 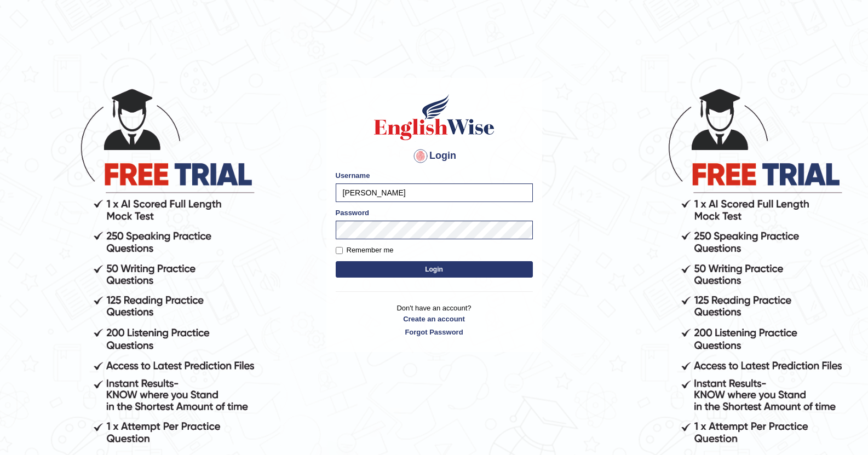 I want to click on img: Logo of English Wise sign in for intelligent practice with AI, so click(x=434, y=117).